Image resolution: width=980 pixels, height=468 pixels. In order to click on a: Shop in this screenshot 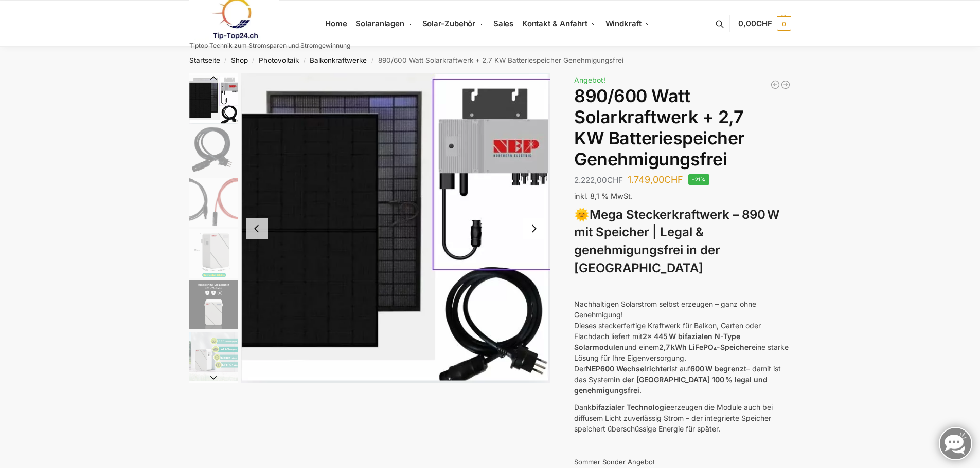, I will do `click(239, 60)`.